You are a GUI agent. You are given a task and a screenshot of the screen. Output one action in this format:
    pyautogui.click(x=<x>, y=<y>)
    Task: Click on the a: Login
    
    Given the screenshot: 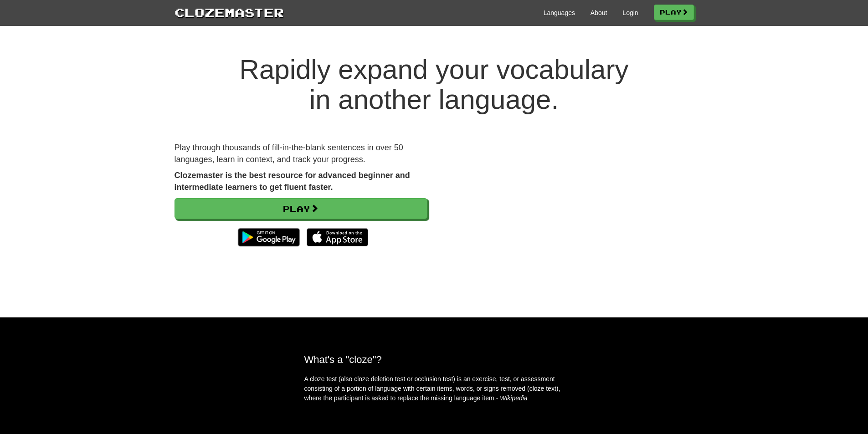 What is the action you would take?
    pyautogui.click(x=630, y=13)
    